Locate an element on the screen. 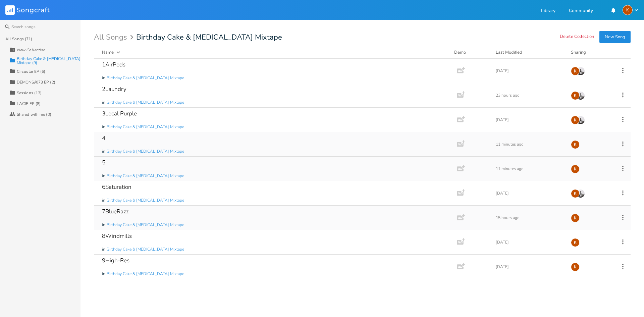 The width and height of the screenshot is (644, 317). div: 3Local Purple is located at coordinates (119, 113).